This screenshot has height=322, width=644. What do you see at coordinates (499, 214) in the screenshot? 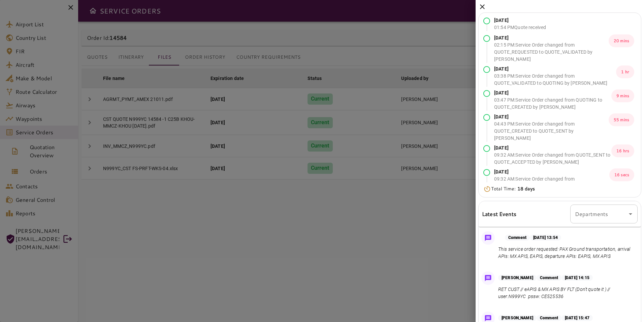
I see `h6: Latest Events` at bounding box center [499, 214].